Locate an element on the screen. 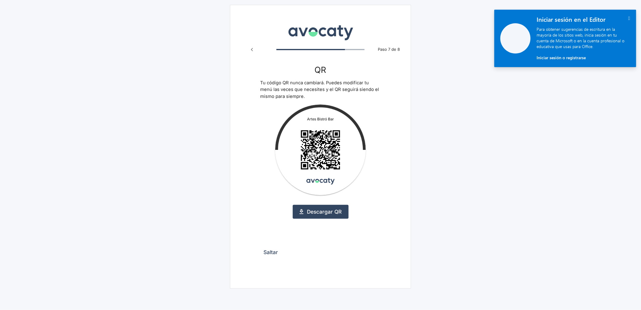 Image resolution: width=641 pixels, height=310 pixels. span: Paso 7 de 8 is located at coordinates (389, 50).